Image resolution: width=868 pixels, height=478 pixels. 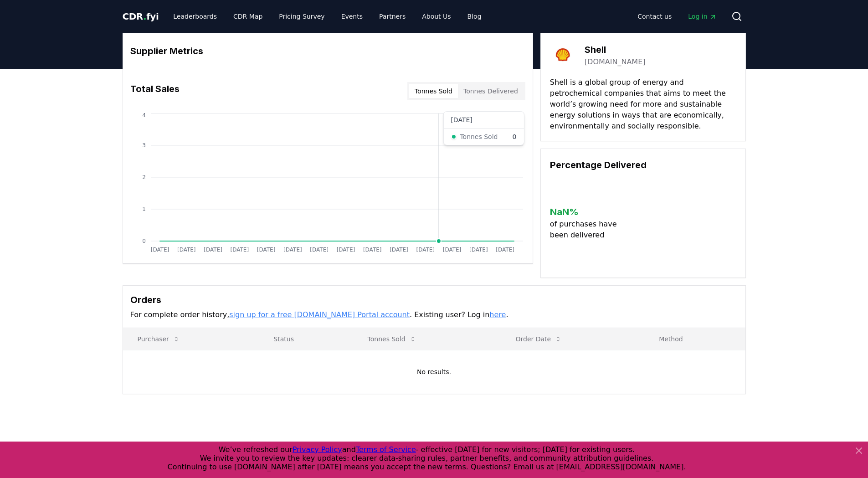 What do you see at coordinates (654, 16) in the screenshot?
I see `a: Contact us` at bounding box center [654, 16].